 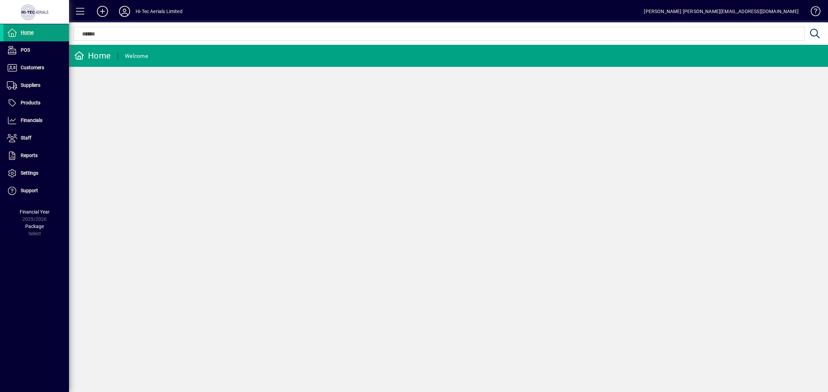 What do you see at coordinates (159, 11) in the screenshot?
I see `div: Hi-Tec Aerials Limited` at bounding box center [159, 11].